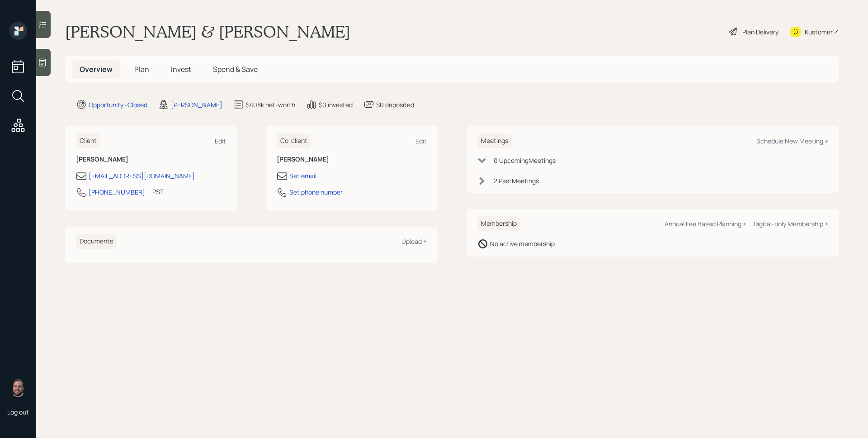 The image size is (868, 438). What do you see at coordinates (18, 412) in the screenshot?
I see `div: Log out` at bounding box center [18, 412].